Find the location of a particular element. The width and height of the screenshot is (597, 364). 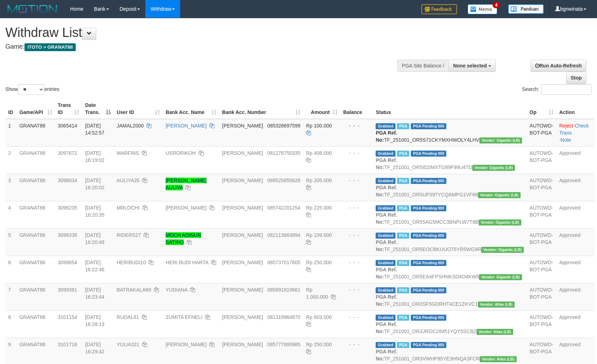

span: ITOTO > GRANAT88 is located at coordinates (50, 47).